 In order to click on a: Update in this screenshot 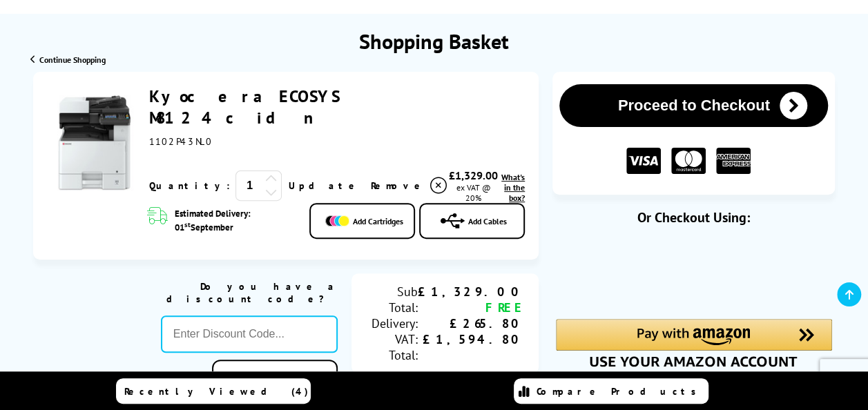, I will do `click(324, 186)`.